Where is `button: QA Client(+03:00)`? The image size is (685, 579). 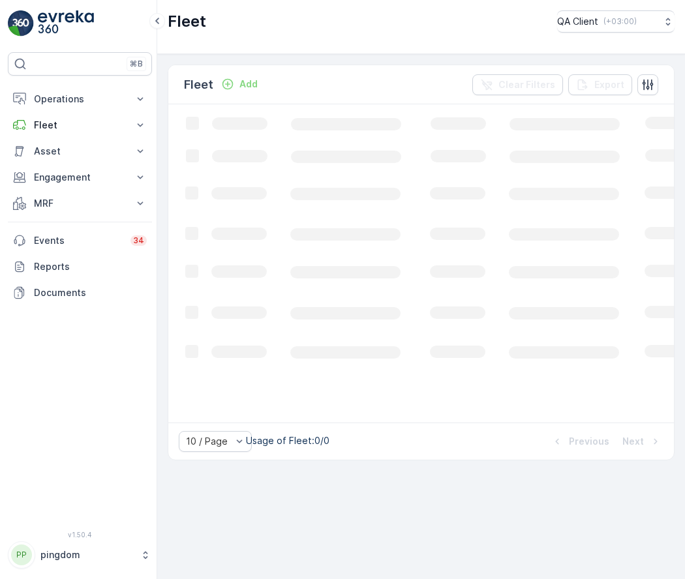 button: QA Client(+03:00) is located at coordinates (615, 22).